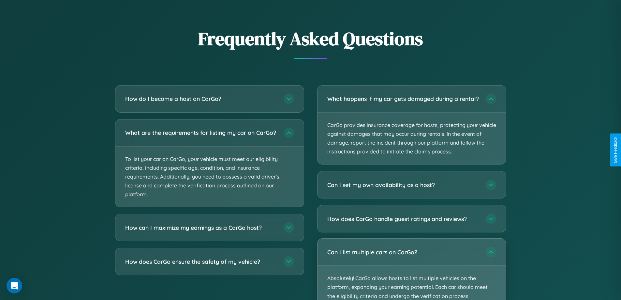  What do you see at coordinates (412, 138) in the screenshot?
I see `p: CarGo provides insurance coverage for hosts, protecting your vehicle against damages that may occ...` at bounding box center [412, 138].